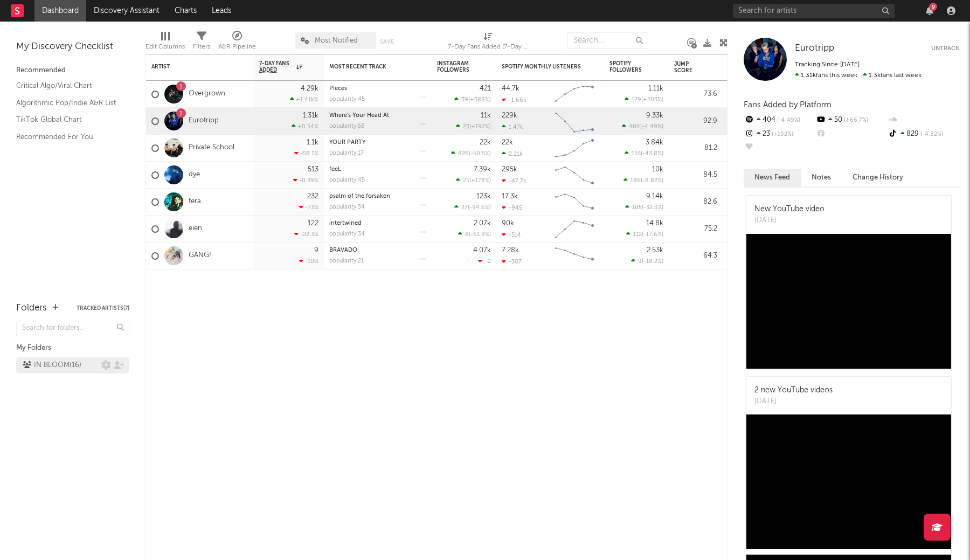  Describe the element at coordinates (652, 208) in the screenshot. I see `span: -32.3 %` at that location.